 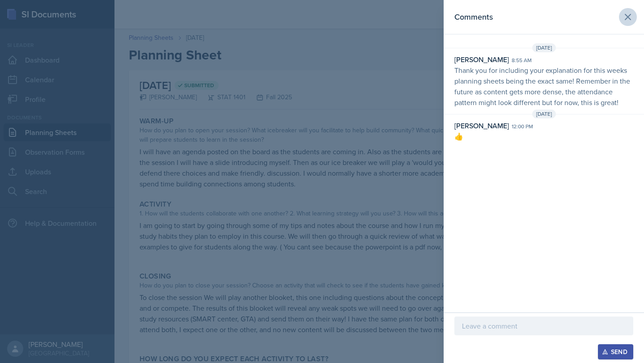 What do you see at coordinates (615, 352) in the screenshot?
I see `button: Send` at bounding box center [615, 352].